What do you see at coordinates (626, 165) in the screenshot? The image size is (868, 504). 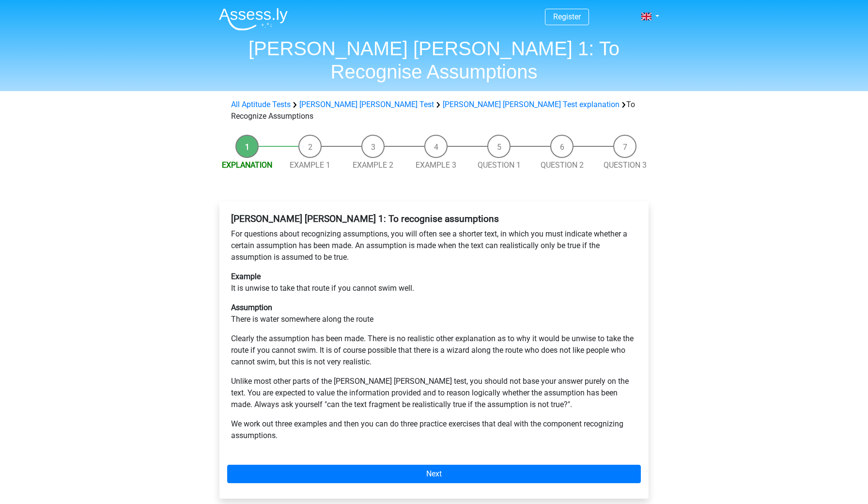 I see `a: Question 3` at bounding box center [626, 165].